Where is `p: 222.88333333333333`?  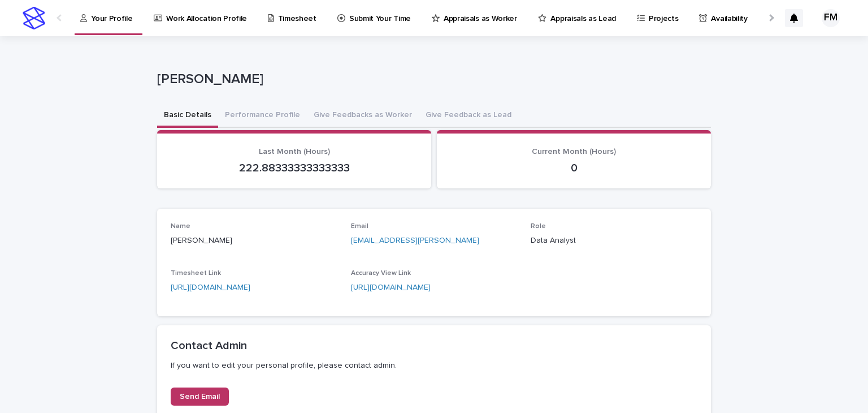
p: 222.88333333333333 is located at coordinates (294, 168).